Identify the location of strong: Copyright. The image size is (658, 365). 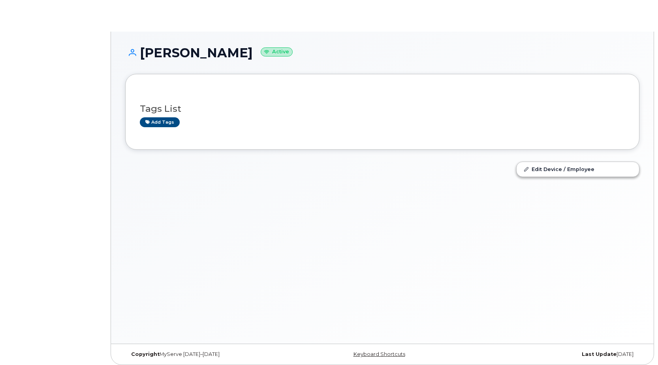
(145, 354).